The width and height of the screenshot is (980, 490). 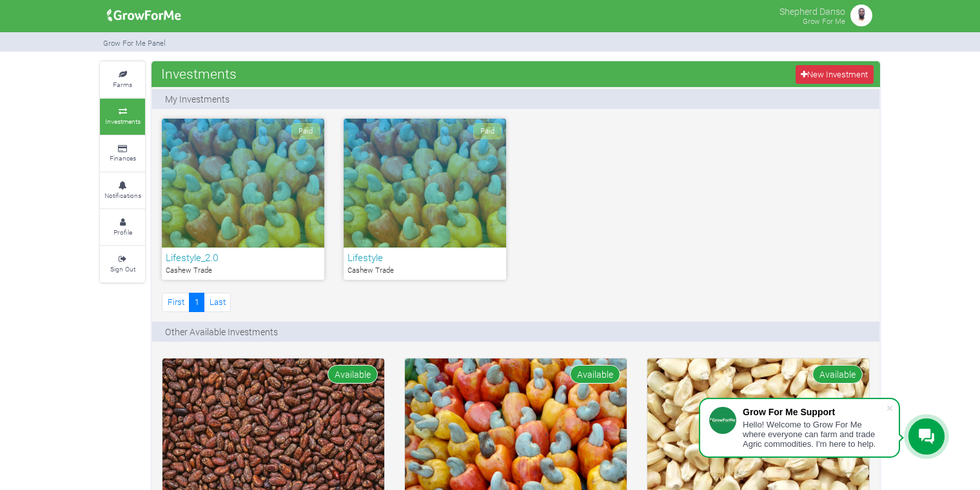 What do you see at coordinates (122, 191) in the screenshot?
I see `a: Notifications` at bounding box center [122, 191].